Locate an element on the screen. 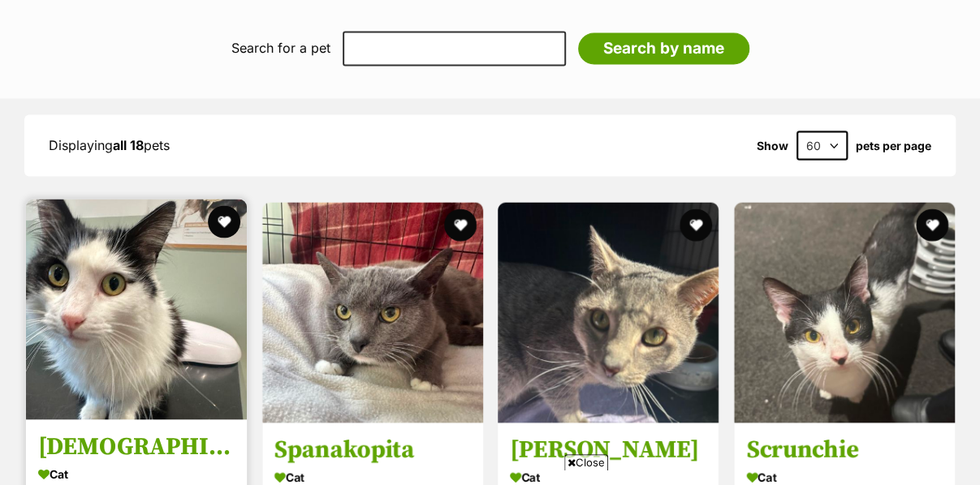 The height and width of the screenshot is (485, 980). img: Scrunchie is located at coordinates (844, 312).